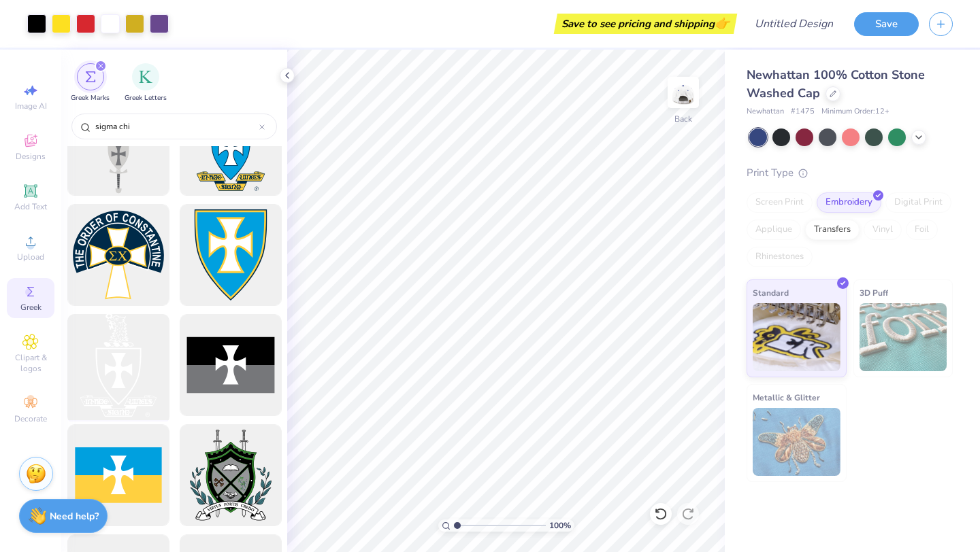 The width and height of the screenshot is (980, 552). I want to click on img: Metallic & Glitter, so click(796, 442).